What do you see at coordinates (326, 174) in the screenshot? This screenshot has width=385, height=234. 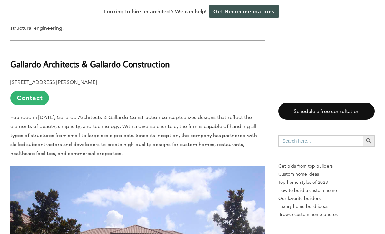 I see `a: Custom home ideas` at bounding box center [326, 174].